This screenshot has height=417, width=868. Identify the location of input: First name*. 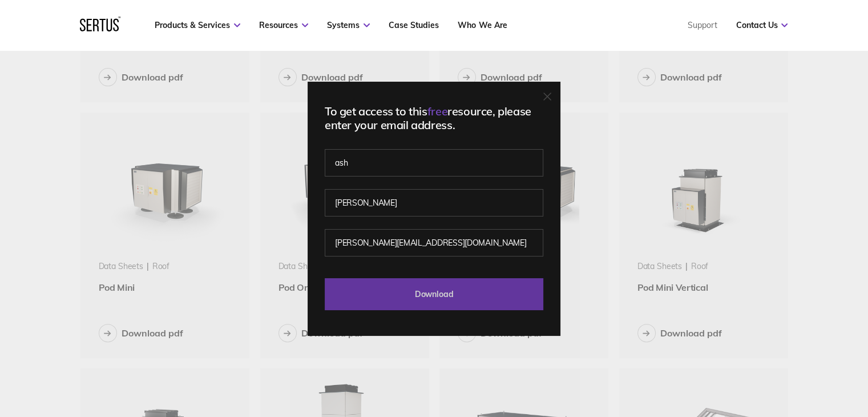
(434, 163).